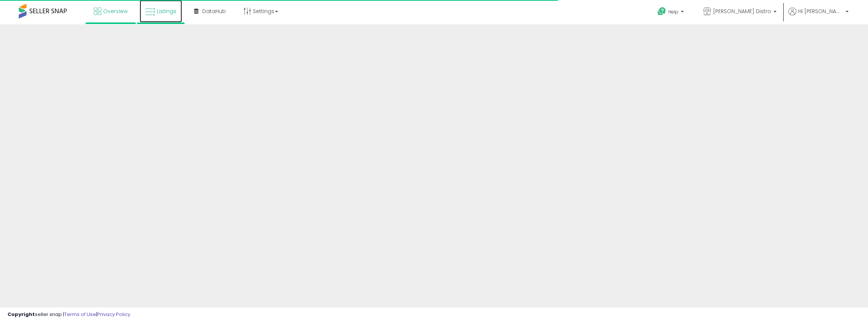 This screenshot has height=322, width=868. Describe the element at coordinates (662, 12) in the screenshot. I see `i: Get Help` at that location.